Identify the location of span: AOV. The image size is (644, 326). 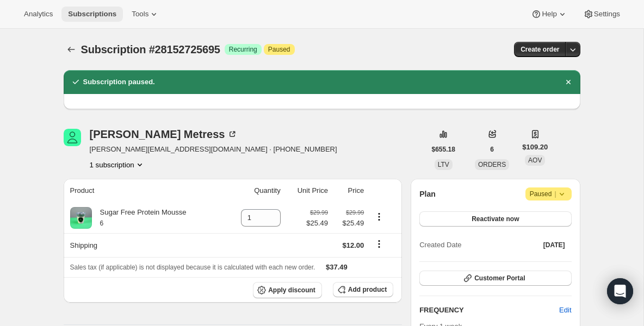
(535, 161).